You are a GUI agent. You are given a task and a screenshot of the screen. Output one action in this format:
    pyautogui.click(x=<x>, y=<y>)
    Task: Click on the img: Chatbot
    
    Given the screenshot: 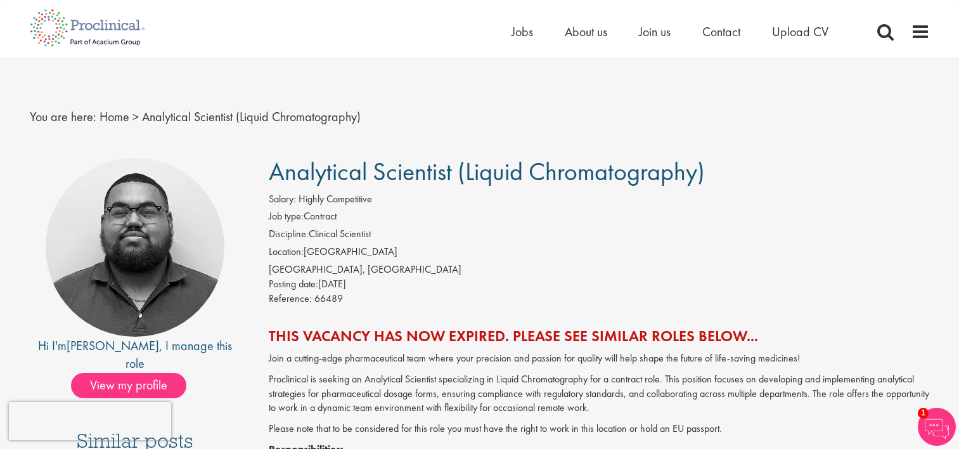 What is the action you would take?
    pyautogui.click(x=937, y=427)
    